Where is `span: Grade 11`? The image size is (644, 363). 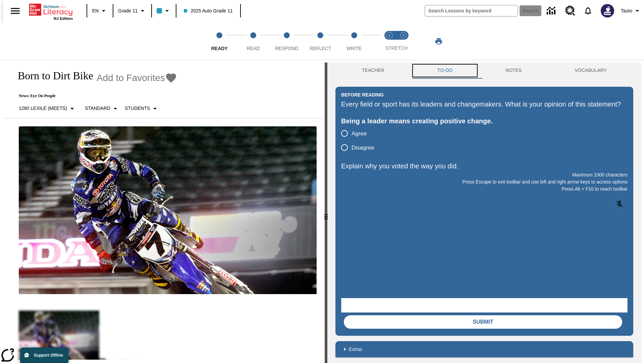
span: Grade 11 is located at coordinates (128, 11).